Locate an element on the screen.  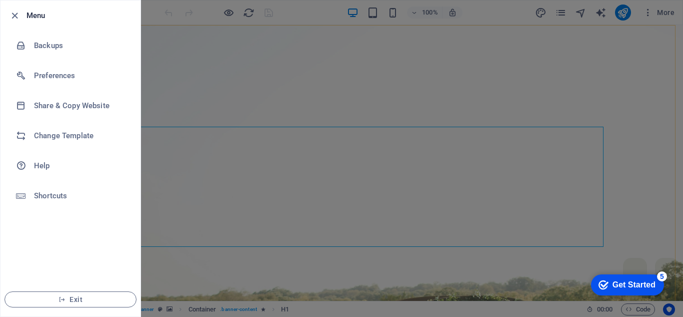
h6: Menu is located at coordinates (80, 16).